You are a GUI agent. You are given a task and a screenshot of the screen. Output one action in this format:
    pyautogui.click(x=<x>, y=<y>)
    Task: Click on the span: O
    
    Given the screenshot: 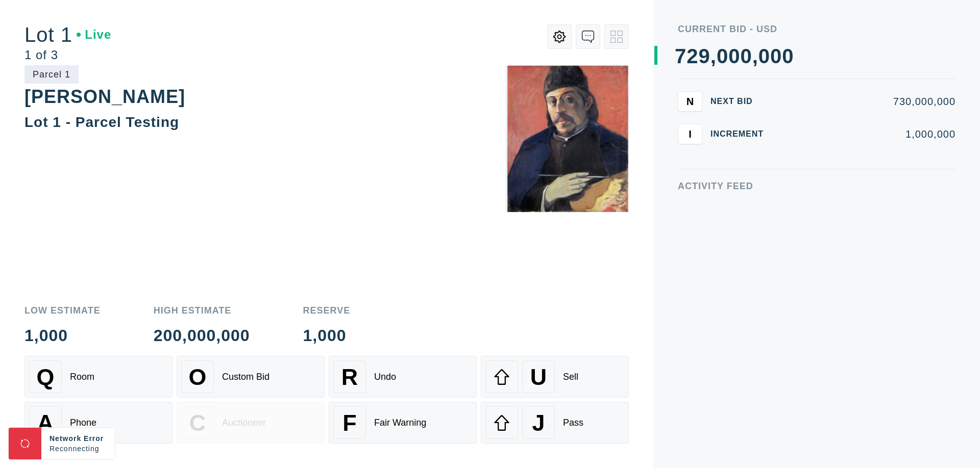 What is the action you would take?
    pyautogui.click(x=197, y=377)
    